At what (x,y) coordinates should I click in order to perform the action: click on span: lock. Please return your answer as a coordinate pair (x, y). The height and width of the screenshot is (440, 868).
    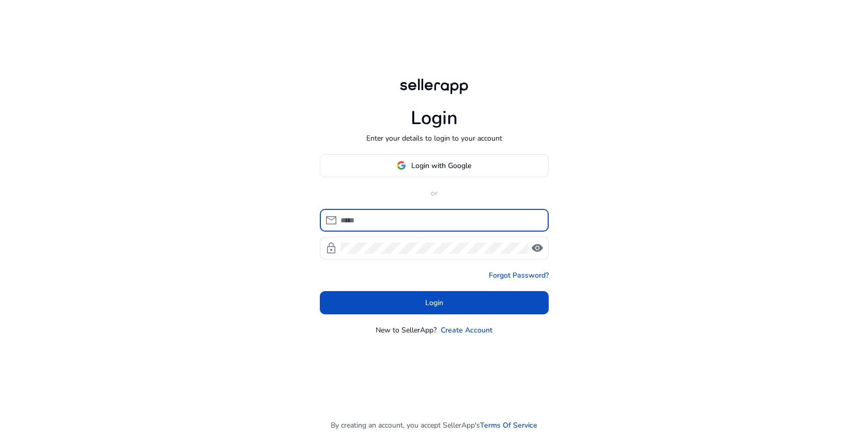
    Looking at the image, I should click on (332, 248).